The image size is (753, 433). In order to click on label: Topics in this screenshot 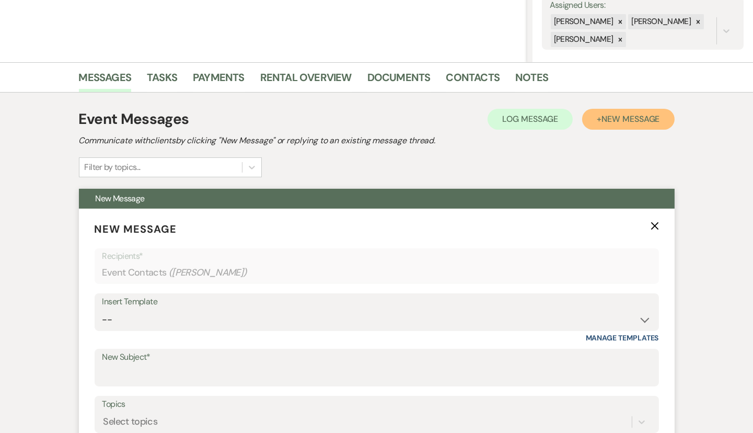, I will do `click(377, 404)`.